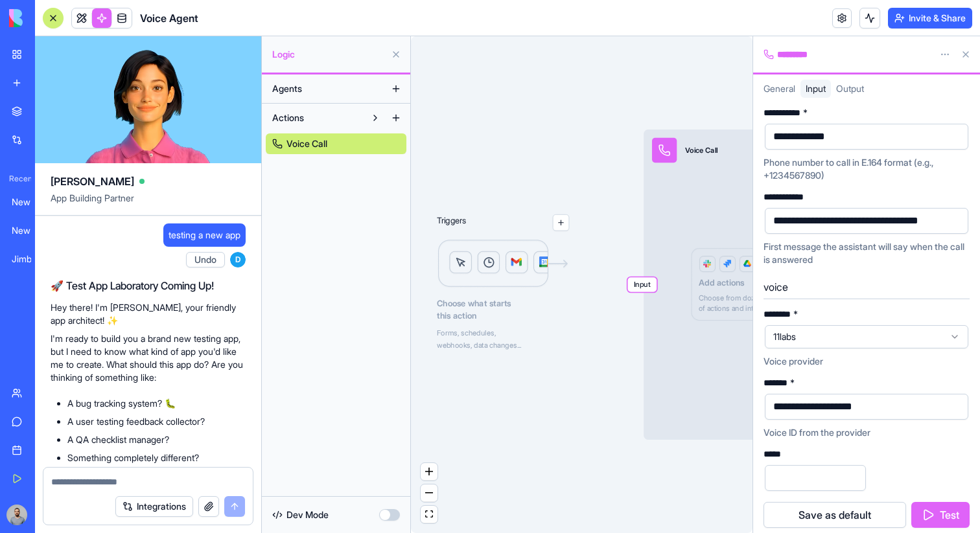 Image resolution: width=980 pixels, height=533 pixels. Describe the element at coordinates (49, 19) in the screenshot. I see `img: logo` at that location.